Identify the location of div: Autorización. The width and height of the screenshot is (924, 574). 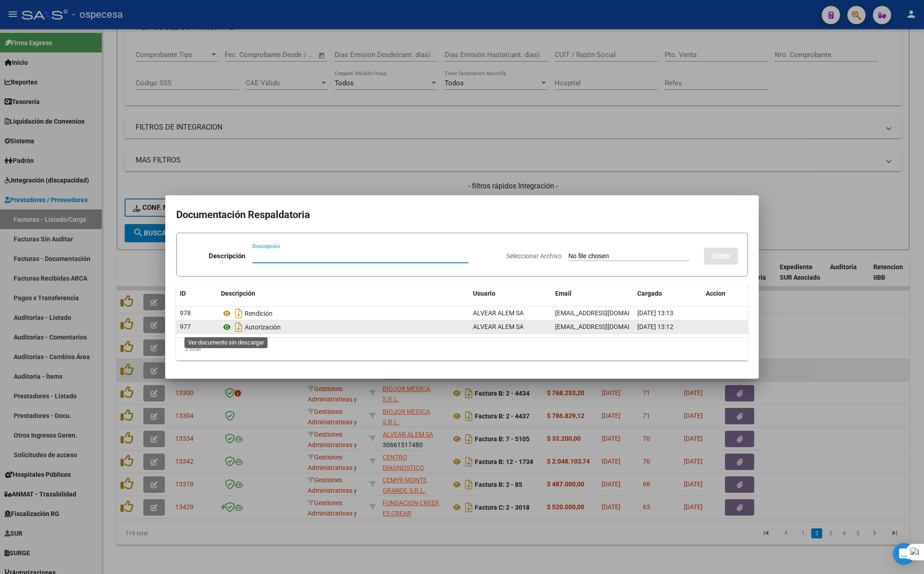
(343, 327).